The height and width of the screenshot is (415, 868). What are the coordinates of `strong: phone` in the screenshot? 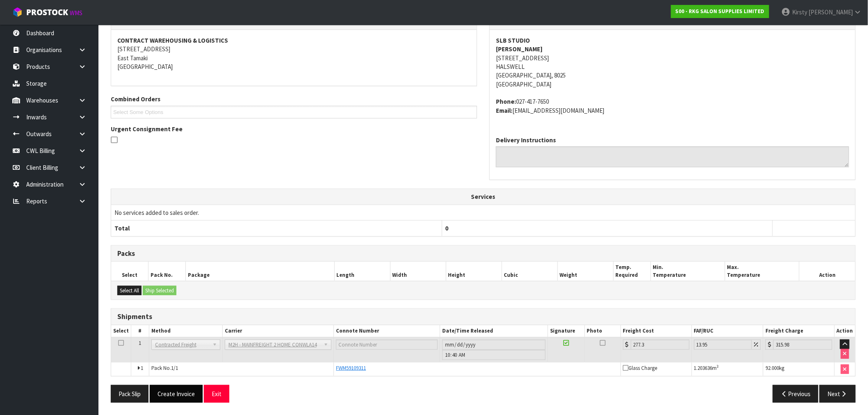 It's located at (506, 101).